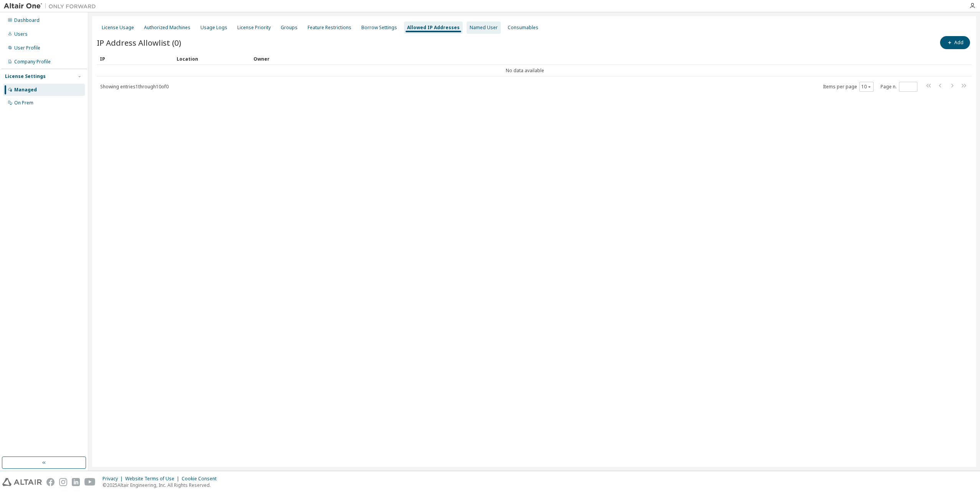 This screenshot has height=493, width=980. I want to click on img: Altair One, so click(52, 6).